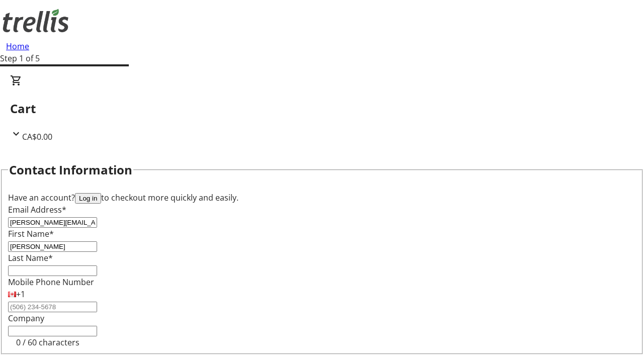 The image size is (644, 362). I want to click on div: CartCA$0.00, so click(322, 109).